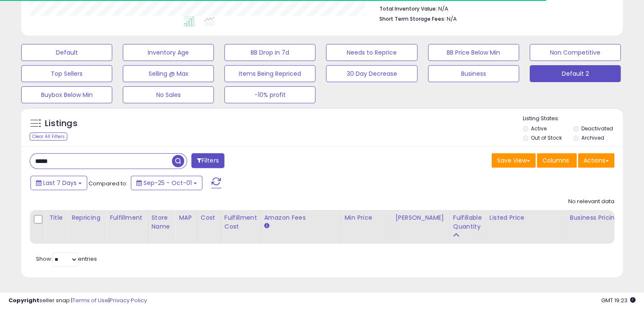  I want to click on div: Listed Price, so click(526, 217).